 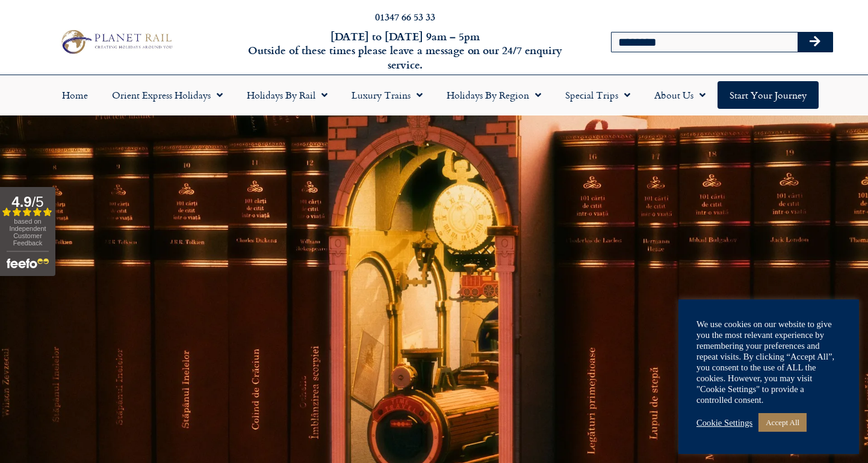 I want to click on a: 01347 66 53 33, so click(x=405, y=16).